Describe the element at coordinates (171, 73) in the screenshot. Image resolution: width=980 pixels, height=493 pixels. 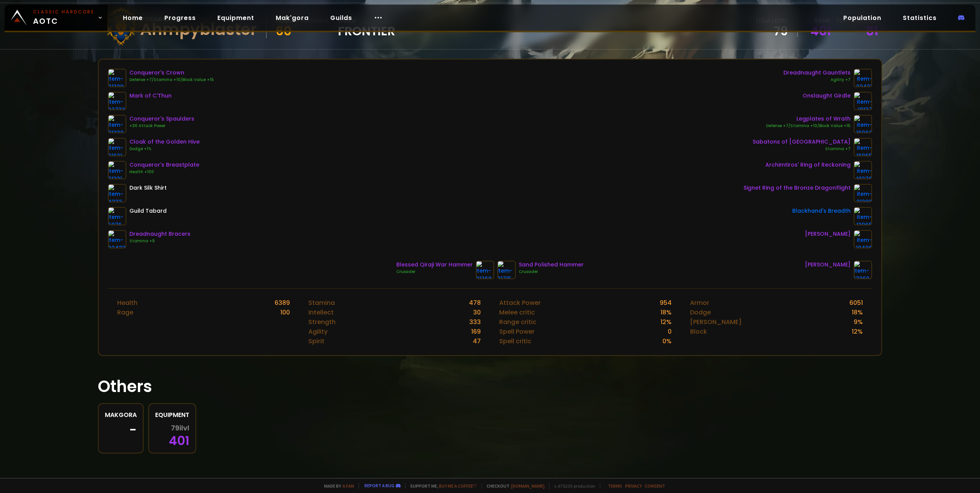
I see `div: Conqueror's Crown` at that location.